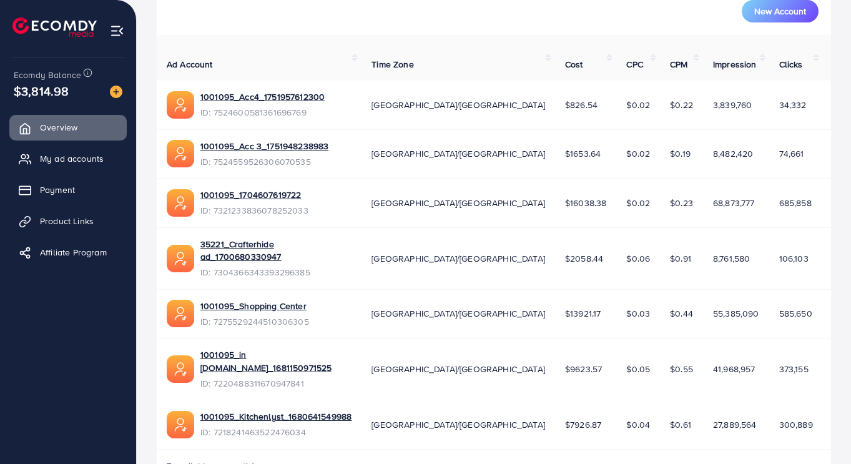 The width and height of the screenshot is (851, 464). I want to click on a: 1001095_Acc 3_1751948238983, so click(264, 146).